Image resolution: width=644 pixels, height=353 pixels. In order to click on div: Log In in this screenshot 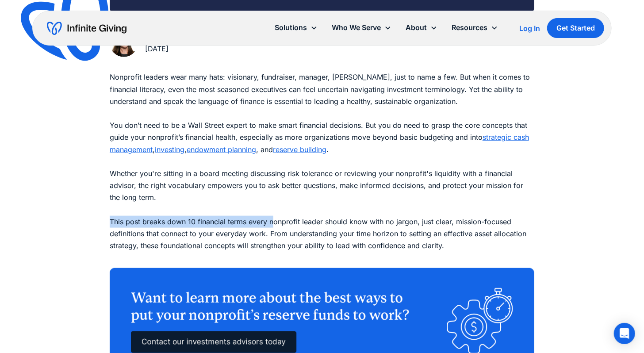, I will do `click(529, 28)`.